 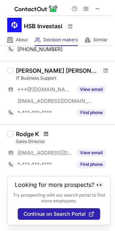 What do you see at coordinates (59, 184) in the screenshot?
I see `header: Looking for more prospects? 👀` at bounding box center [59, 184].